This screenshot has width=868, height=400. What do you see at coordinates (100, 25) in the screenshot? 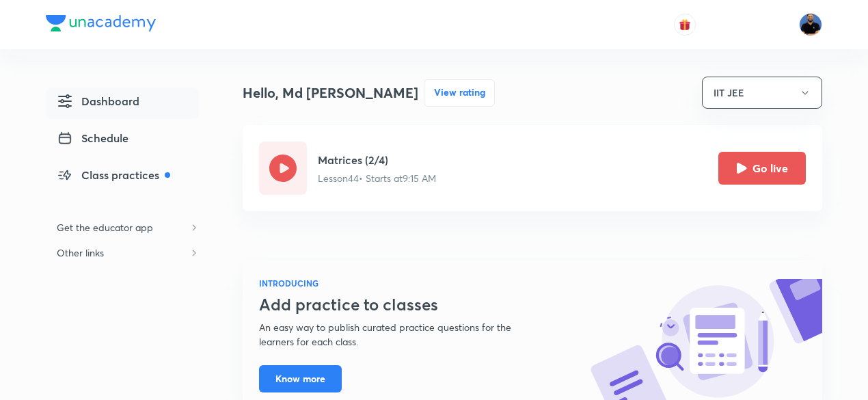
I see `a: Company Logo` at bounding box center [100, 25].